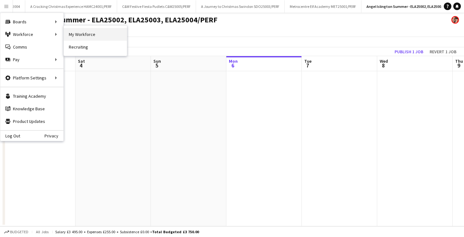  Describe the element at coordinates (459, 61) in the screenshot. I see `span: Thu` at that location.